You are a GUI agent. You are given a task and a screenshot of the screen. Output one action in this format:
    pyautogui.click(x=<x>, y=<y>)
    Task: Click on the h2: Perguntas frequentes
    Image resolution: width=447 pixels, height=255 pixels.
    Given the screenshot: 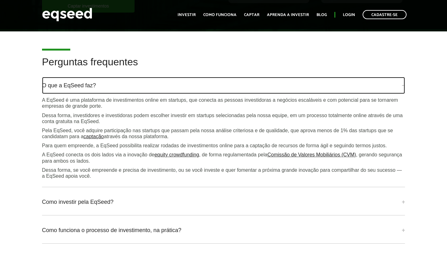 What is the action you would take?
    pyautogui.click(x=224, y=67)
    